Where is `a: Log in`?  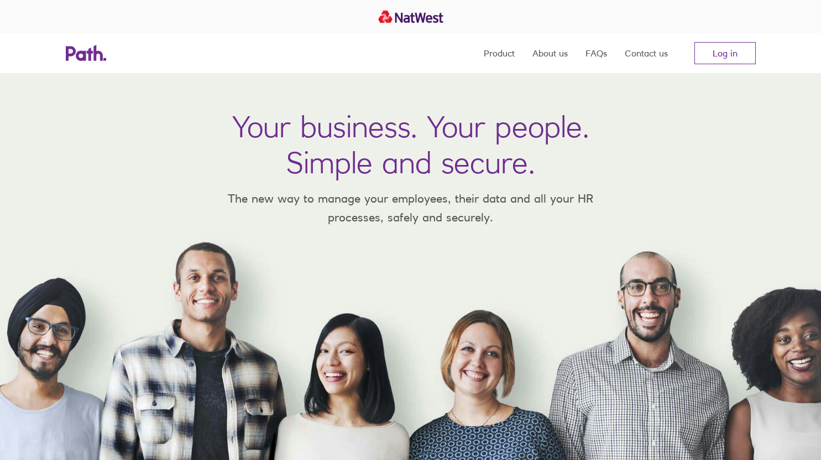
a: Log in is located at coordinates (725, 53).